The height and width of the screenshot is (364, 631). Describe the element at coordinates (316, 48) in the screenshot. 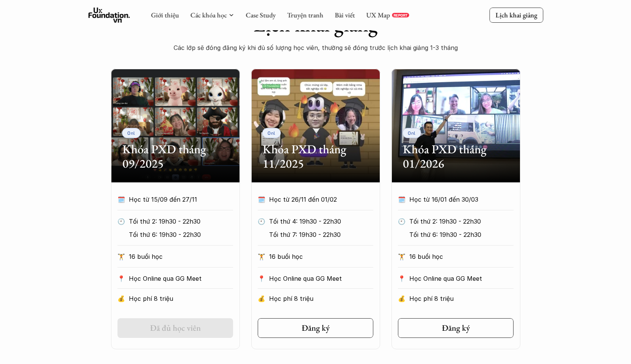

I see `p: Các lớp sẽ đóng đăng ký khi đủ số lượng học viên, thường sẽ đóng trước lịch khai giảng 1-3 tháng` at that location.